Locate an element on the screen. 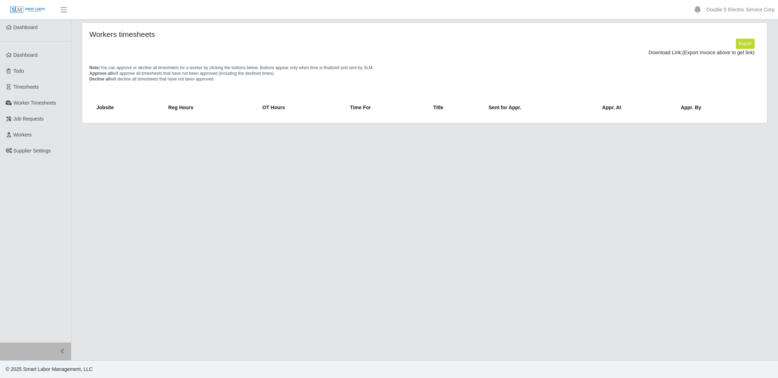 Image resolution: width=778 pixels, height=378 pixels. span: Decline all is located at coordinates (100, 79).